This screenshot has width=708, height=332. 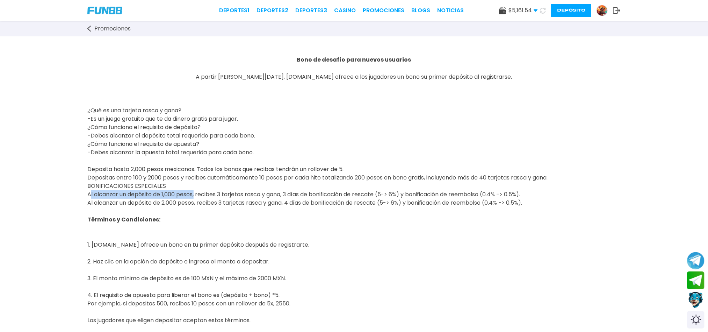 I want to click on div: Switch theme, so click(x=696, y=319).